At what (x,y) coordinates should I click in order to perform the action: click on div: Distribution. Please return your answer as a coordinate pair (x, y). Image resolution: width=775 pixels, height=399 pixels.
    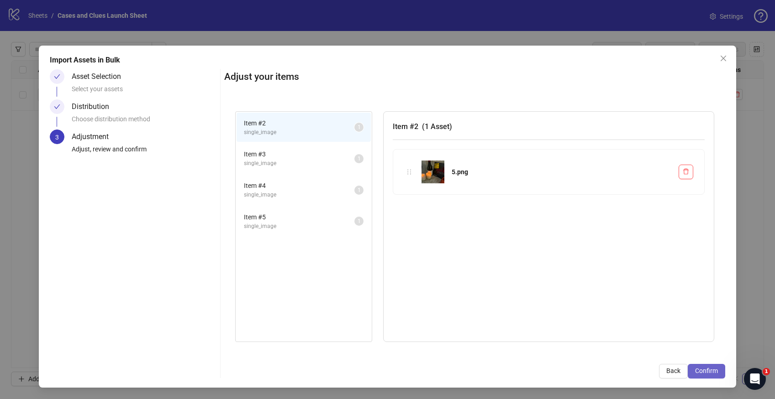
    Looking at the image, I should click on (94, 107).